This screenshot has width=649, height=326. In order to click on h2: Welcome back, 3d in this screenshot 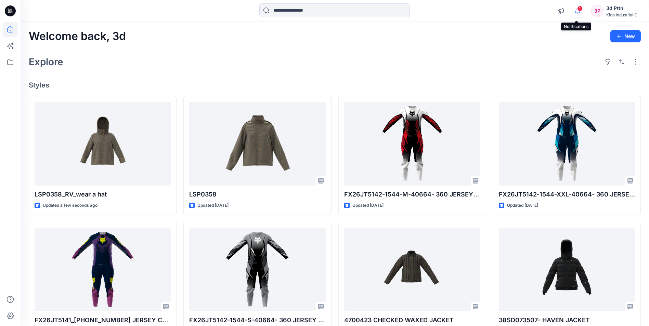, I will do `click(77, 36)`.